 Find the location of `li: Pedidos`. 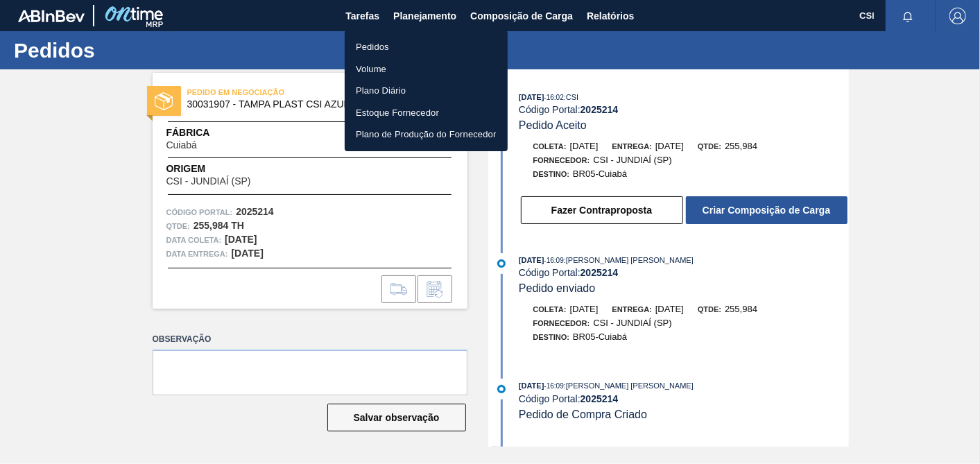

li: Pedidos is located at coordinates (426, 47).